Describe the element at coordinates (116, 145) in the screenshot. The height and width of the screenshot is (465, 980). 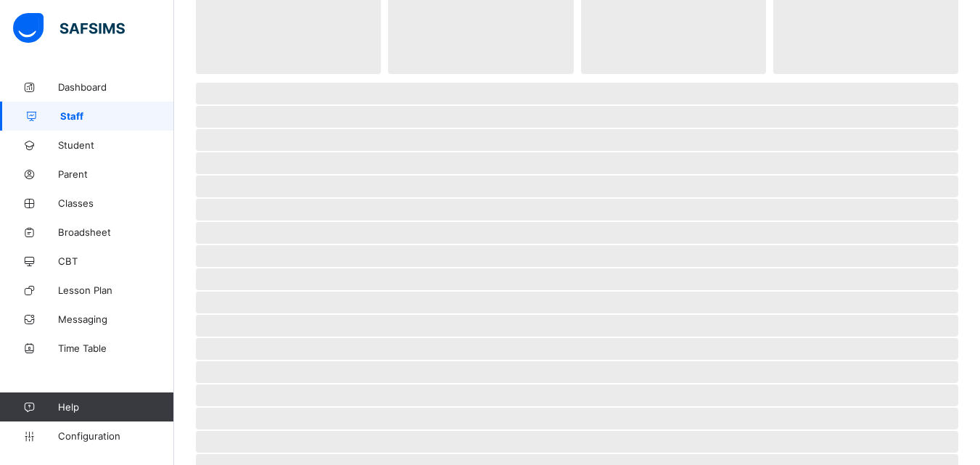
I see `span: Student` at that location.